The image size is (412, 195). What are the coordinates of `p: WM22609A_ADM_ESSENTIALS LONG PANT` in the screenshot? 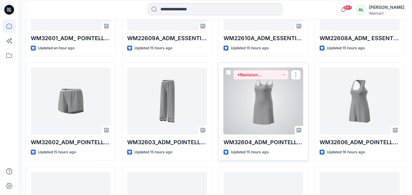 It's located at (167, 38).